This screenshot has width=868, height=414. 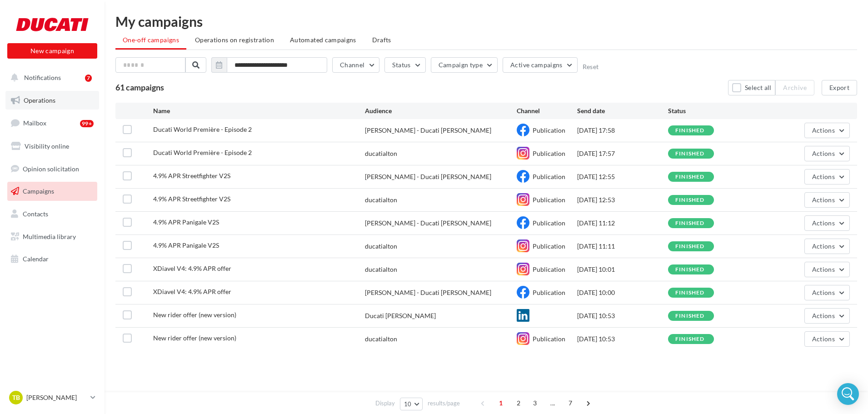 What do you see at coordinates (323, 39) in the screenshot?
I see `span: Automated campaigns` at bounding box center [323, 39].